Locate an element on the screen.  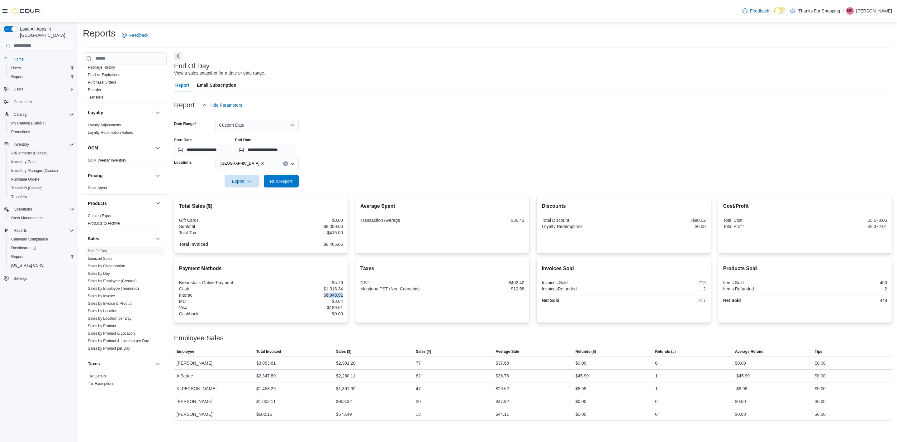
button: Customers is located at coordinates (39, 102).